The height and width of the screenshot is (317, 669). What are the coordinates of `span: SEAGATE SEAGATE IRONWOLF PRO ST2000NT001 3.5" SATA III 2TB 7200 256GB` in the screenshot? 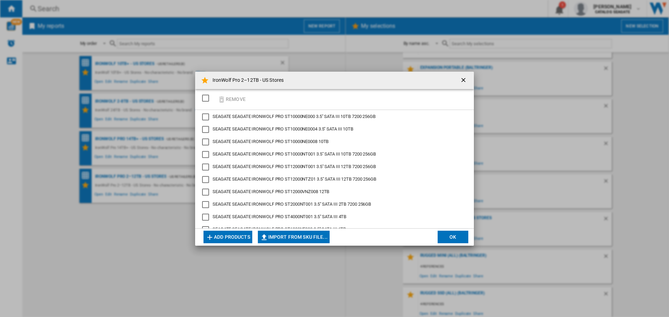 It's located at (291, 204).